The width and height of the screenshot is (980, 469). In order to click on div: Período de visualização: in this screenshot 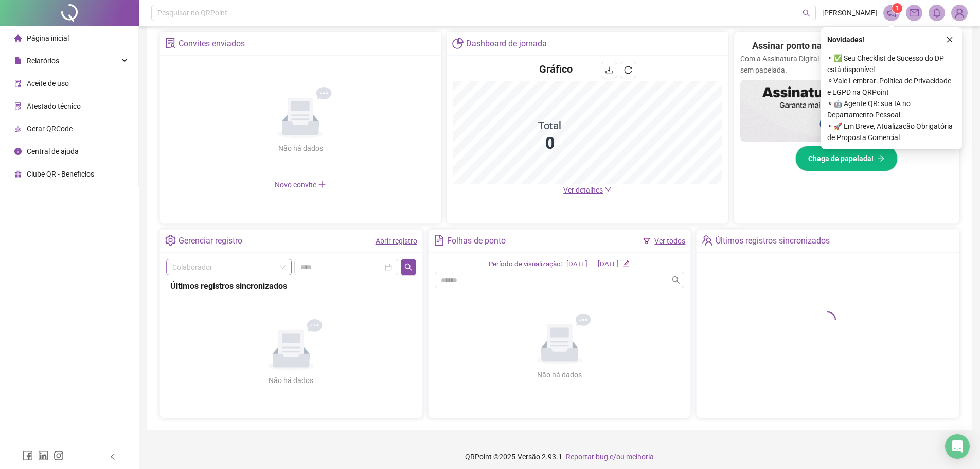, I will do `click(525, 264)`.